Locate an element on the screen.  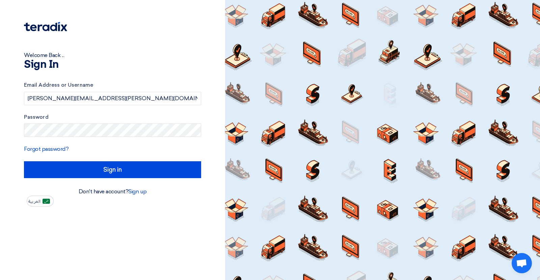
label: Email Address or Username is located at coordinates (112, 85).